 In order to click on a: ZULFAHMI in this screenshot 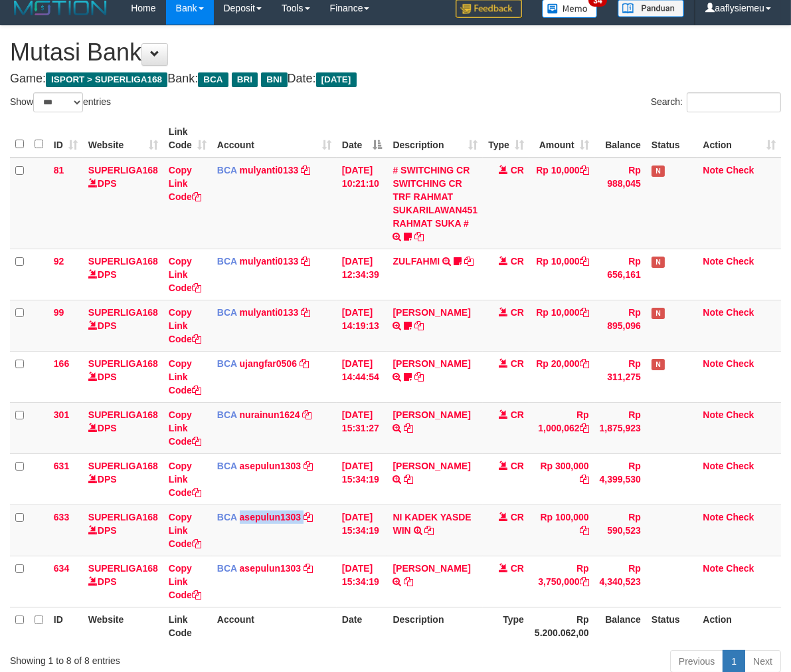, I will do `click(416, 261)`.